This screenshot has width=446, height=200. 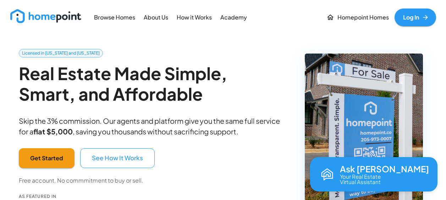 What do you see at coordinates (115, 17) in the screenshot?
I see `a: Browse Homes` at bounding box center [115, 17].